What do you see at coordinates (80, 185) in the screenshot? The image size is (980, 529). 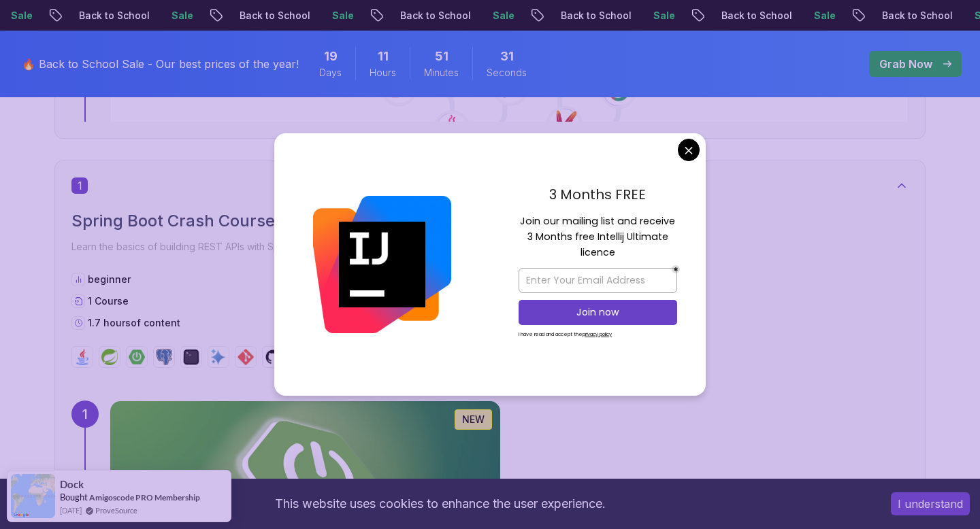 I see `span: 1` at bounding box center [80, 185].